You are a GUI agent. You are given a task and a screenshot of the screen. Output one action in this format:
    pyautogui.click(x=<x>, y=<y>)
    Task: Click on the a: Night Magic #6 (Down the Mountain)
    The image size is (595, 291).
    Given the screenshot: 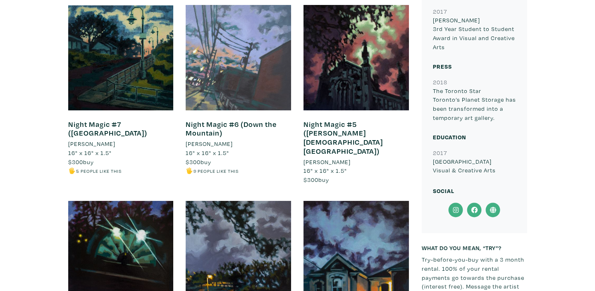 What is the action you would take?
    pyautogui.click(x=231, y=129)
    